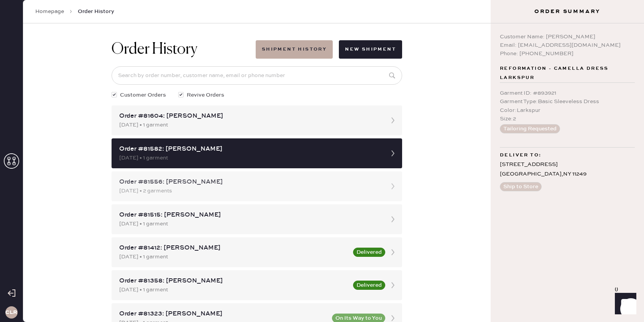 This screenshot has height=322, width=644. I want to click on span: Customer Orders, so click(143, 95).